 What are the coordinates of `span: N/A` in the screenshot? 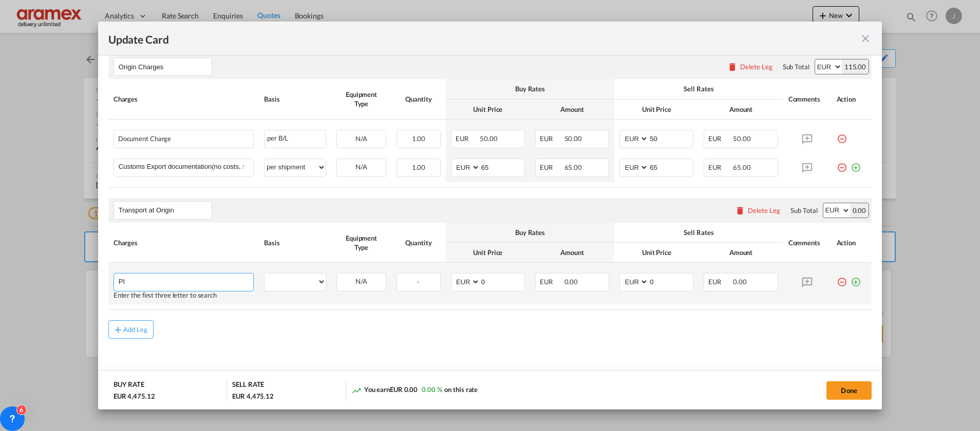 It's located at (361, 139).